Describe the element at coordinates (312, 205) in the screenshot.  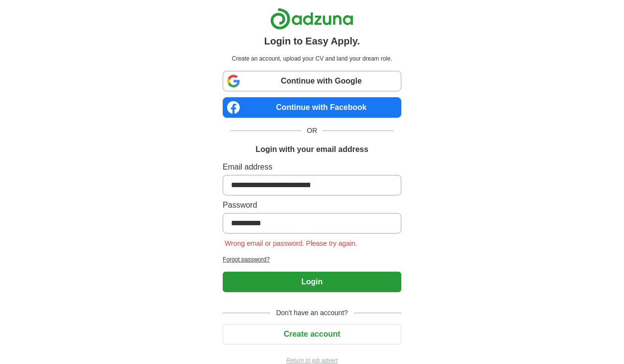
I see `label: Password` at that location.